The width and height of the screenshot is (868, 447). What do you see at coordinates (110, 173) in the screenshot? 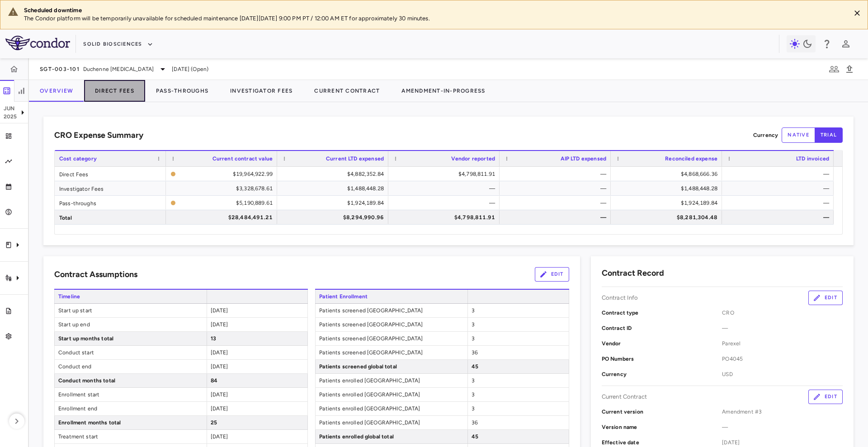
I see `div: Direct Fees` at bounding box center [110, 173].